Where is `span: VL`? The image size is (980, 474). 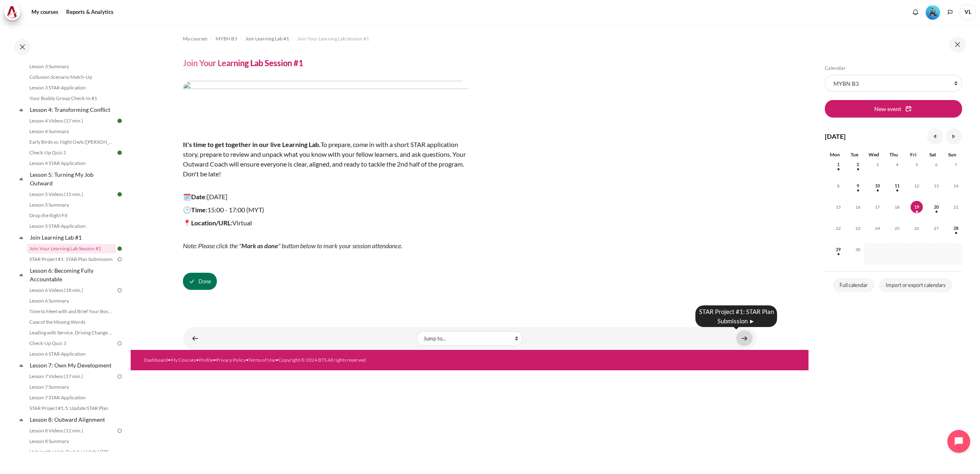
span: VL is located at coordinates (968, 12).